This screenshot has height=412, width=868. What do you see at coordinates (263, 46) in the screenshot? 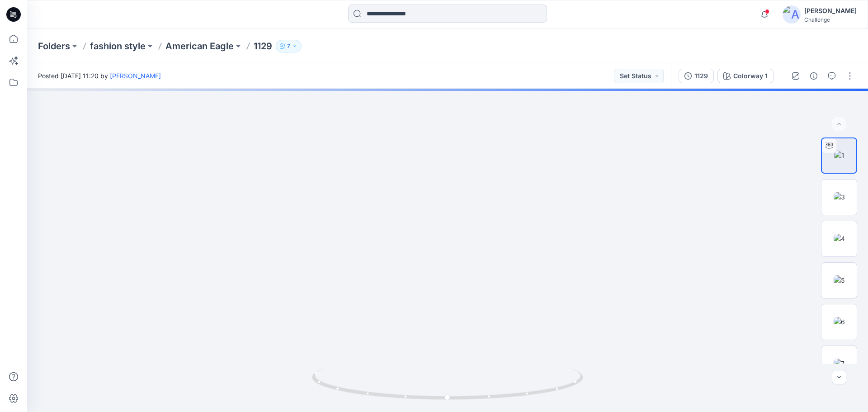
I see `p: 1129` at bounding box center [263, 46].